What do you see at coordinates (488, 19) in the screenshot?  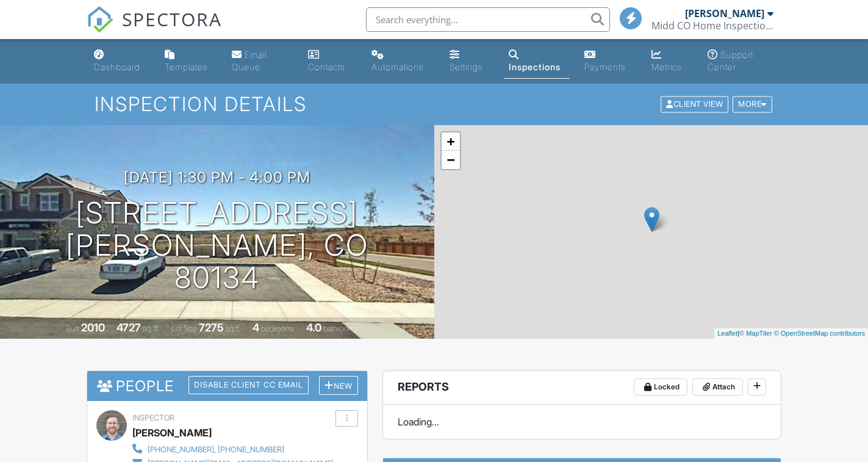 I see `input: Search everything...` at bounding box center [488, 19].